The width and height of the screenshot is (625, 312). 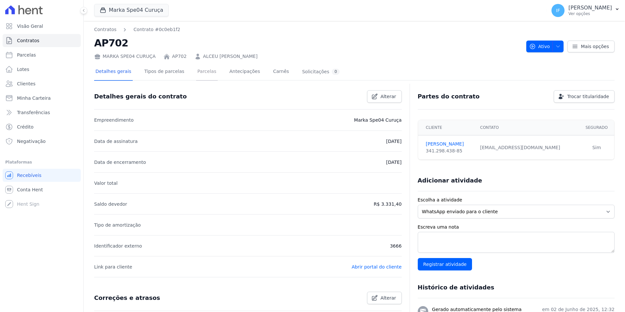 I want to click on div: Solicitações, so click(x=320, y=72).